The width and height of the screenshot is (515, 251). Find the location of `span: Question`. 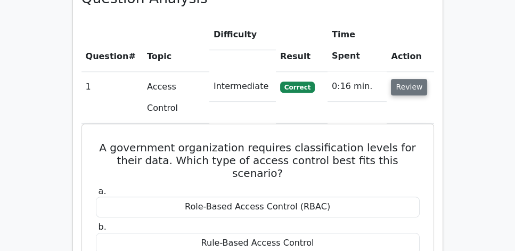

span: Question is located at coordinates (107, 56).